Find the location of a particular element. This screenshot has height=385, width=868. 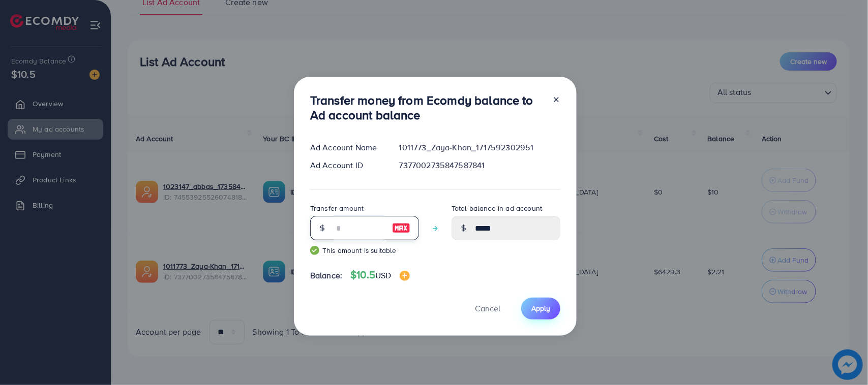

h4: $10.5 is located at coordinates (380, 275).